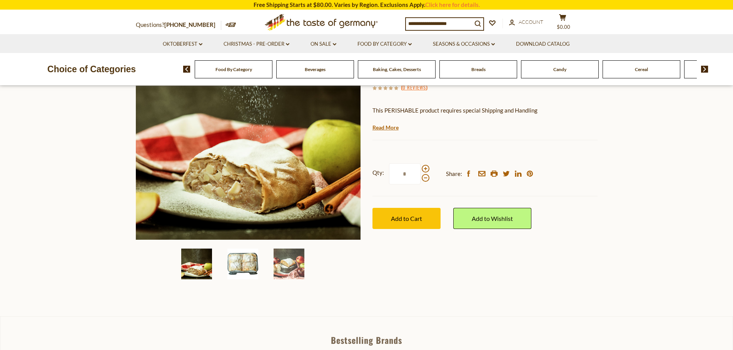 The height and width of the screenshot is (350, 733). Describe the element at coordinates (378, 173) in the screenshot. I see `strong: Qty:` at that location.